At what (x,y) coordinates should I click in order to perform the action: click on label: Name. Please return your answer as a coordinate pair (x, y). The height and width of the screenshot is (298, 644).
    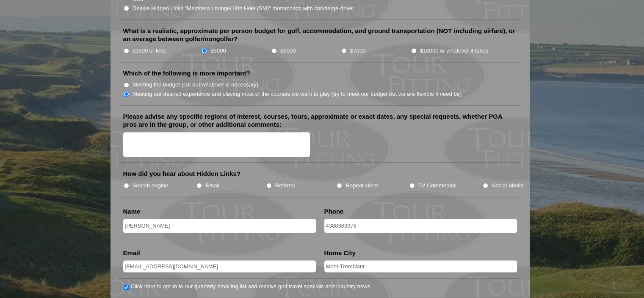
    Looking at the image, I should click on (132, 212).